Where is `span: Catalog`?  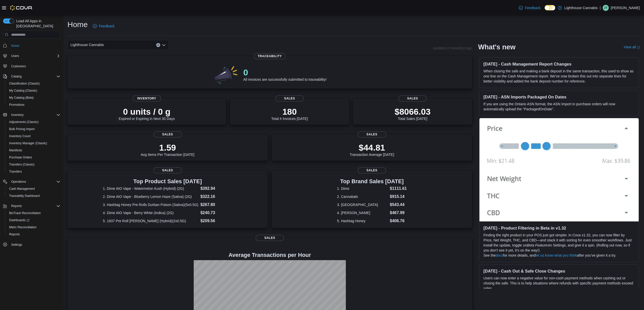
span: Catalog is located at coordinates (34, 77).